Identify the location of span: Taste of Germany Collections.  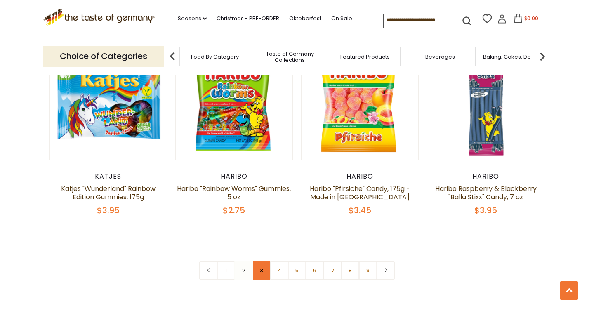
(290, 57).